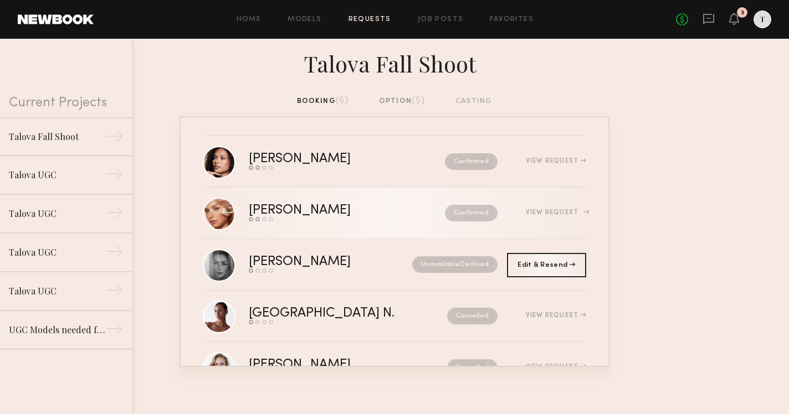  Describe the element at coordinates (440, 19) in the screenshot. I see `a: Job Posts` at that location.